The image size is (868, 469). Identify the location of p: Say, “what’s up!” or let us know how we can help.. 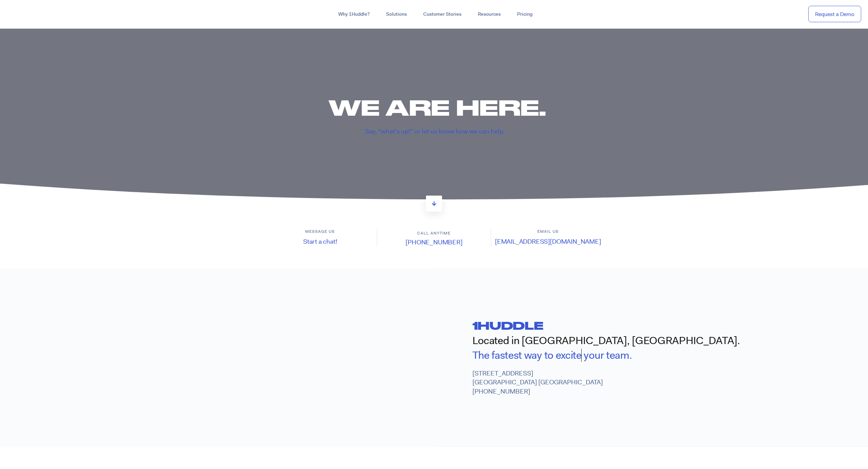
(434, 131).